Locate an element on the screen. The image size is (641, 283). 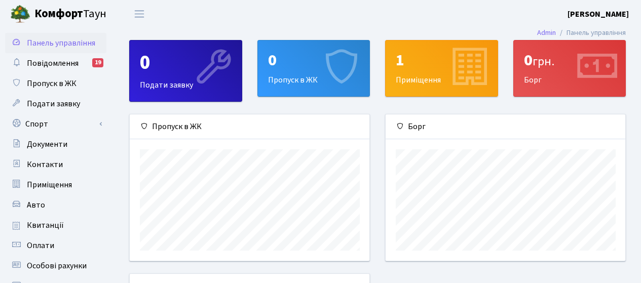
a: Спорт is located at coordinates (56, 124).